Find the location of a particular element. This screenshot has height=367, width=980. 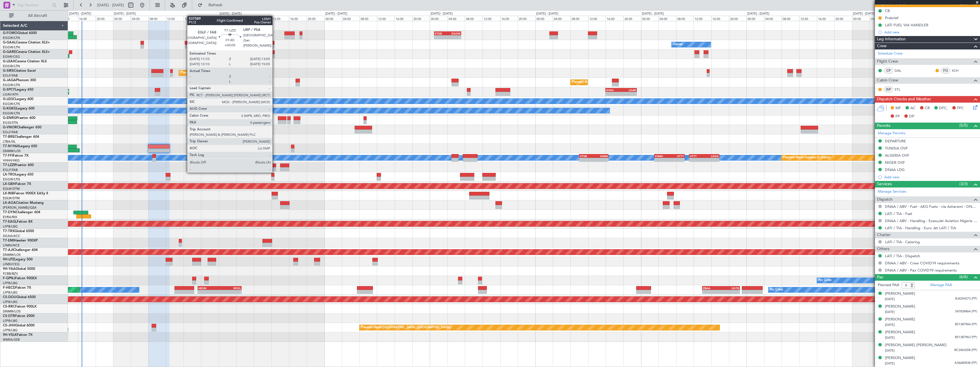

a: DNAA / ABV - Fuel - AEG Fuels - via Asharami - DNAA / ABV is located at coordinates (931, 206).